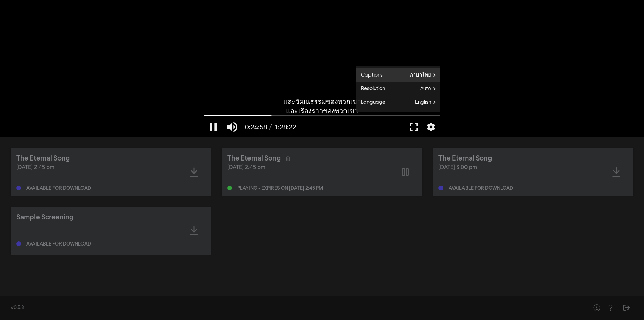  What do you see at coordinates (232, 127) in the screenshot?
I see `button: Mute` at bounding box center [232, 127].